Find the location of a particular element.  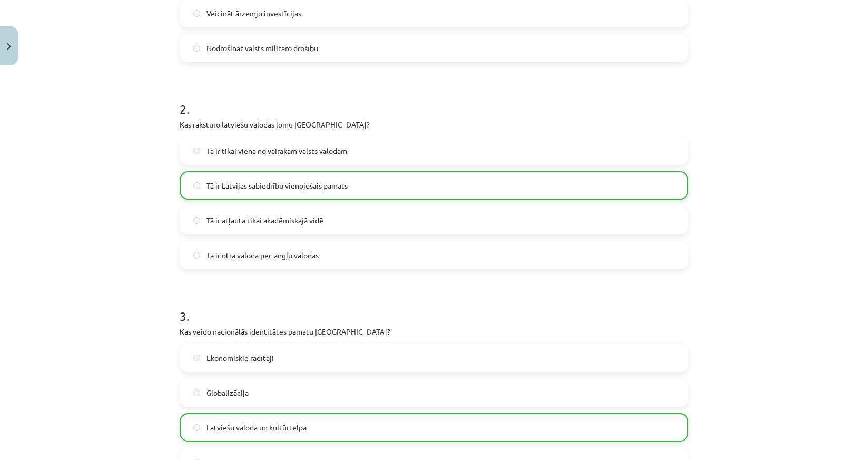

input: Ekonomiskie rādītāji is located at coordinates (196, 358).